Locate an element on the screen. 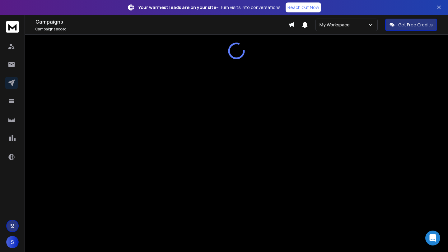 Image resolution: width=448 pixels, height=252 pixels. div: Open Intercom Messenger is located at coordinates (432, 238).